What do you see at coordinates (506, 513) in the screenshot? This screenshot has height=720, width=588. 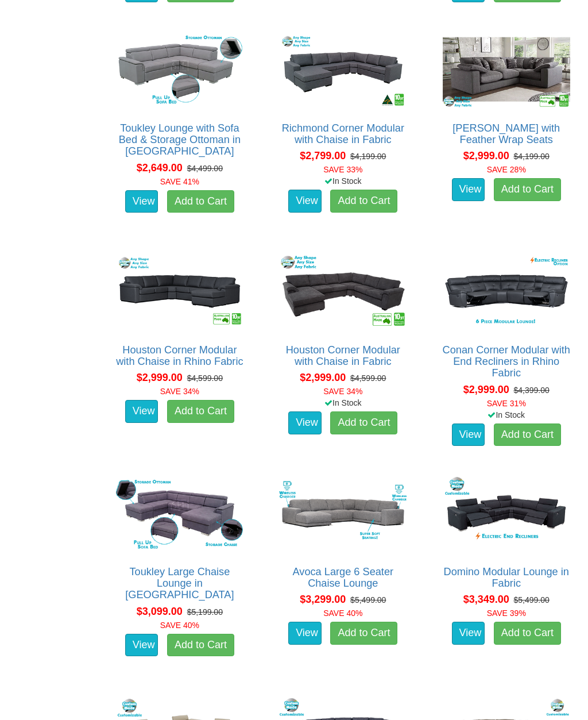 I see `img: Domino Modular Lounge in Fabric` at bounding box center [506, 513].